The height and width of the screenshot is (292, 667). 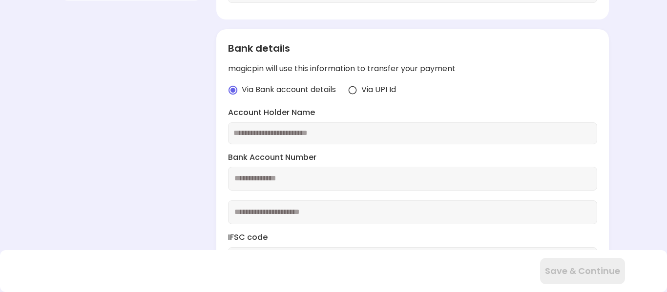 What do you see at coordinates (412, 238) in the screenshot?
I see `label: IFSC code` at bounding box center [412, 238].